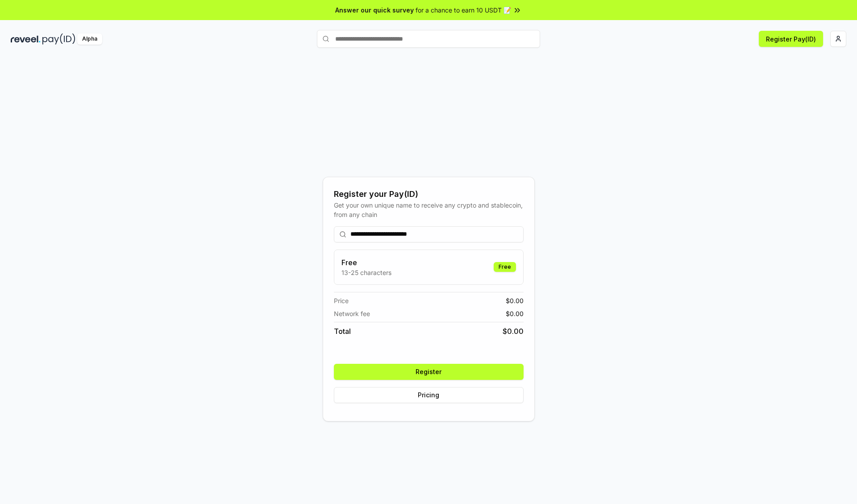 This screenshot has height=504, width=857. Describe the element at coordinates (505, 267) in the screenshot. I see `div: Free` at that location.